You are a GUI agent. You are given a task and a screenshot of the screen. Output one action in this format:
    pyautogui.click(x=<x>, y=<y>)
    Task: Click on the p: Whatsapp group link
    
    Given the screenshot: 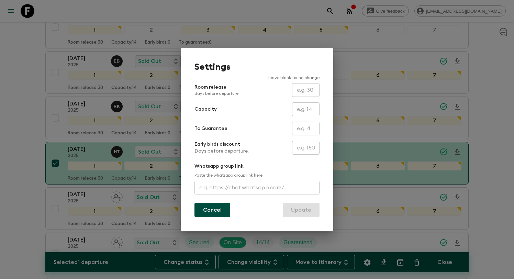 What is the action you would take?
    pyautogui.click(x=257, y=166)
    